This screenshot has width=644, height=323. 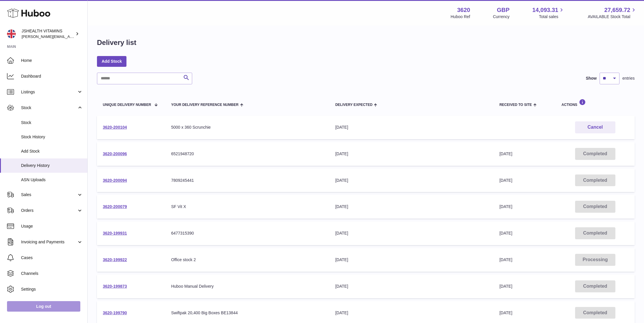 I want to click on a: 3620-199790, so click(x=115, y=313).